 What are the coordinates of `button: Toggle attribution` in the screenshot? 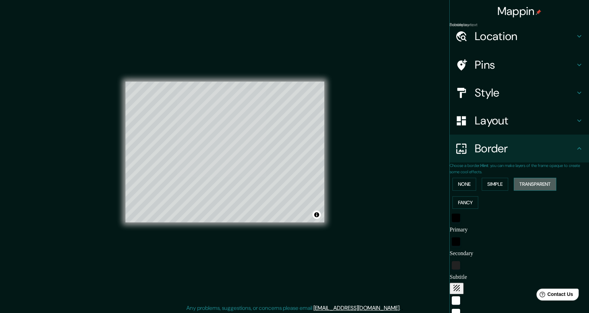 It's located at (317, 215).